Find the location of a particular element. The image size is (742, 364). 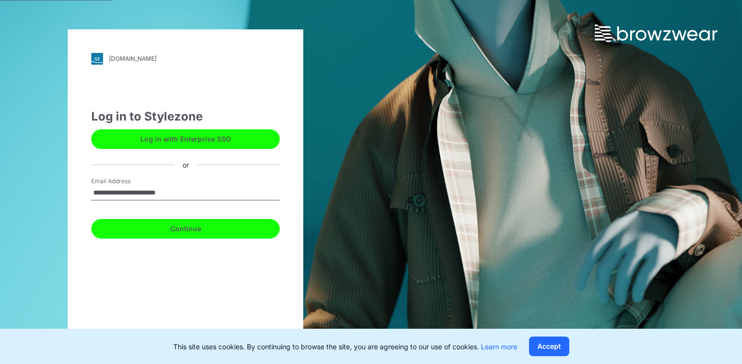

div: or is located at coordinates (185, 165).